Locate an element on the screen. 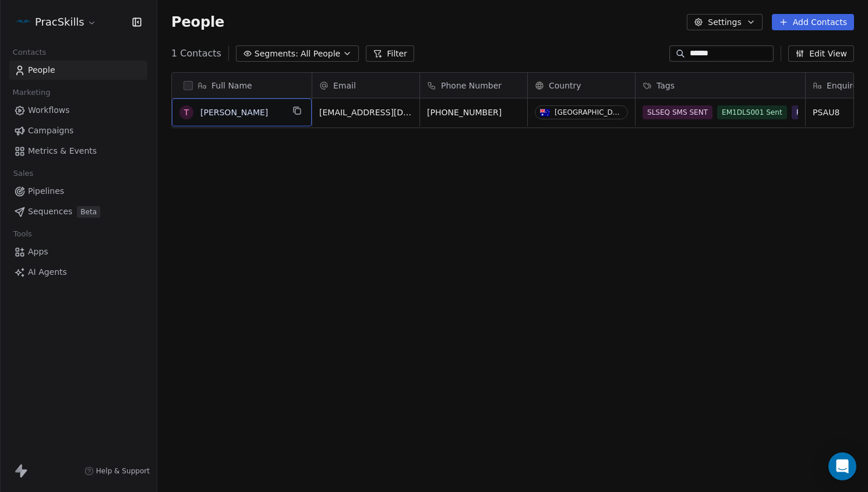 The image size is (868, 492). div: grid is located at coordinates (242, 289).